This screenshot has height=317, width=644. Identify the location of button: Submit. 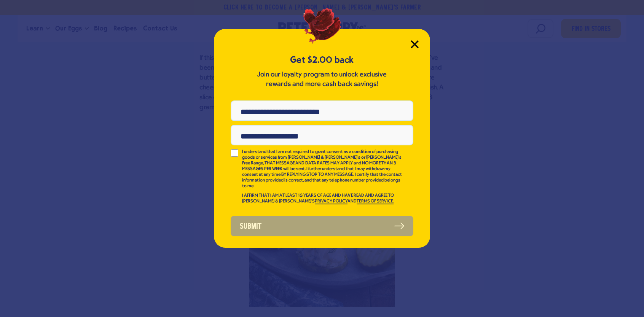
(322, 226).